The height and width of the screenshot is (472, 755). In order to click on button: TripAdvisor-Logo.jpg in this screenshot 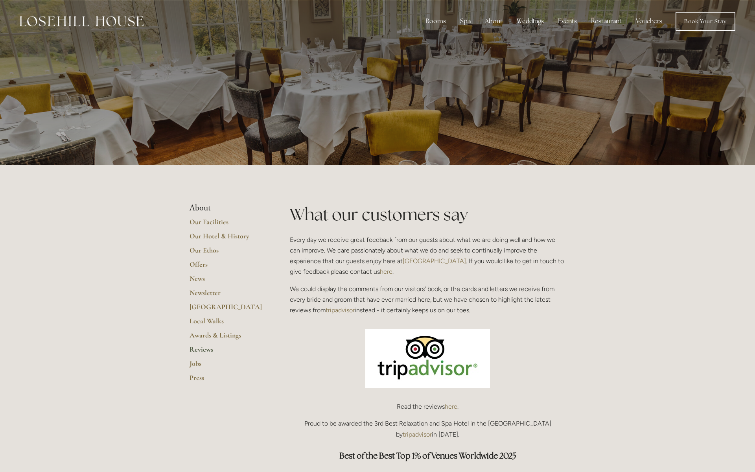, I will do `click(428, 358)`.